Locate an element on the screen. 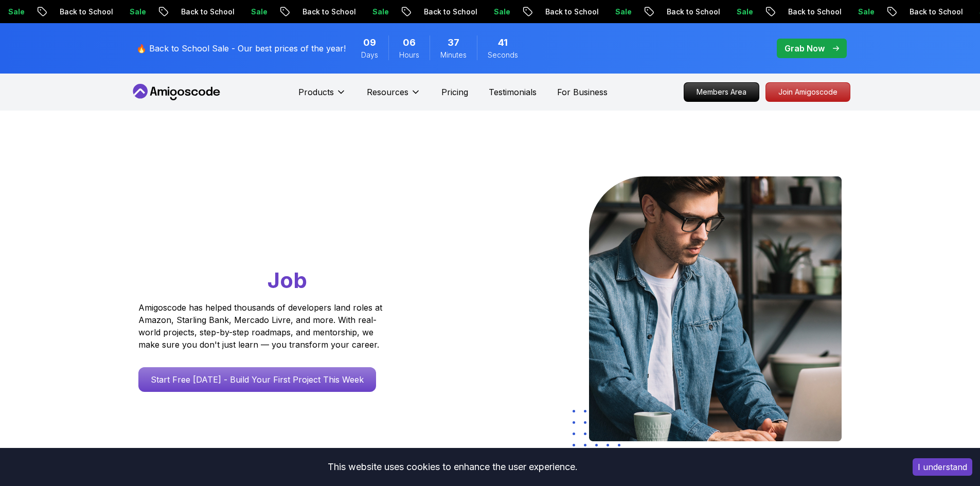  a: Members Area is located at coordinates (722, 92).